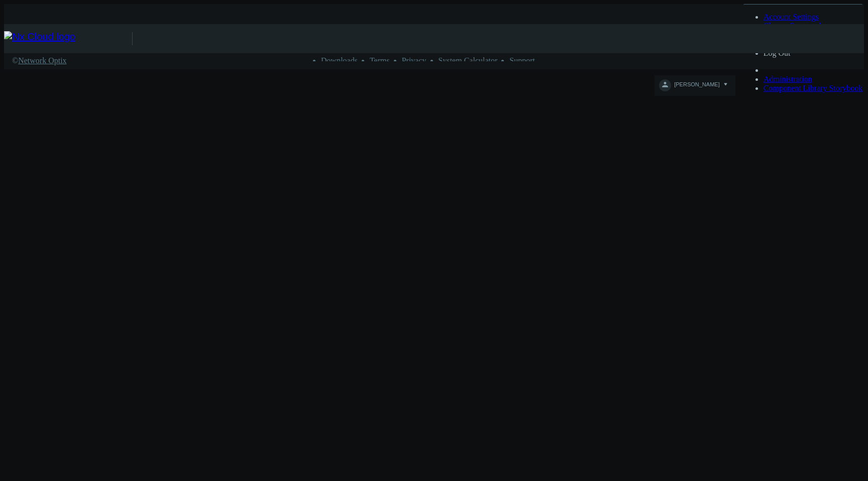 Image resolution: width=868 pixels, height=481 pixels. Describe the element at coordinates (792, 26) in the screenshot. I see `span: Change Password` at that location.